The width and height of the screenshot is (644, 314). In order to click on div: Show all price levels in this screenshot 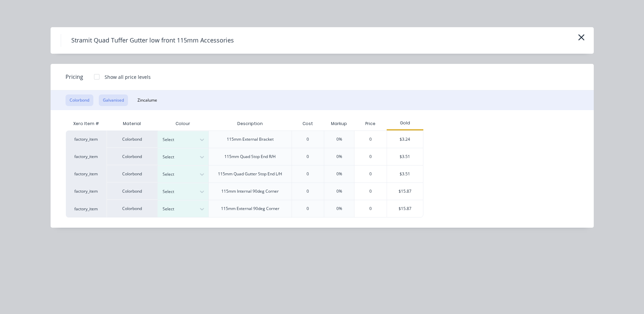, I will do `click(128, 77)`.